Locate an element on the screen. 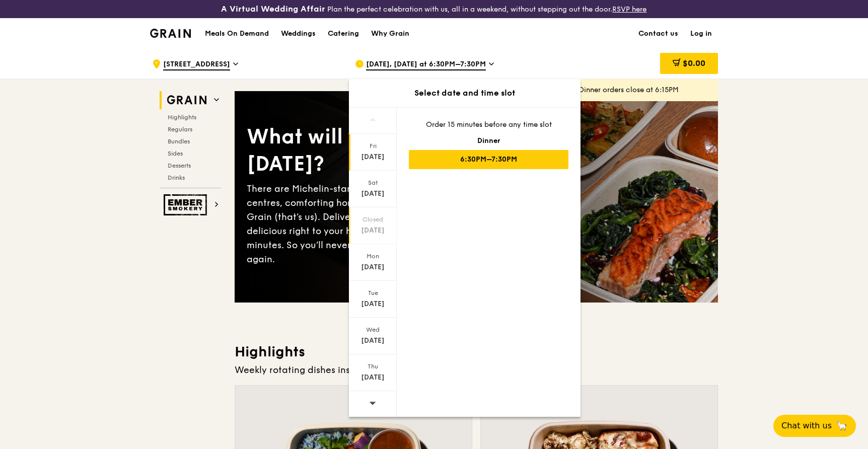  span: $0.00 is located at coordinates (694, 63).